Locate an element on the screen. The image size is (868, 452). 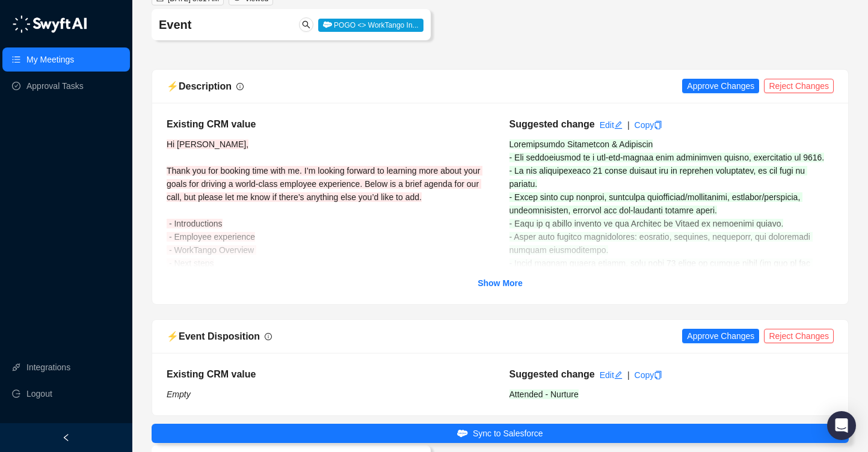
a: POGO <> WorkTango In... is located at coordinates (370, 25).